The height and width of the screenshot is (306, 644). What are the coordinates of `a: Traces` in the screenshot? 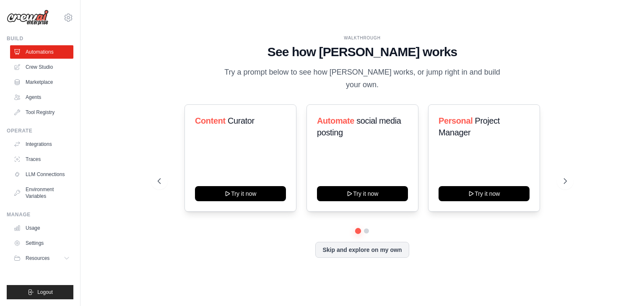 It's located at (41, 159).